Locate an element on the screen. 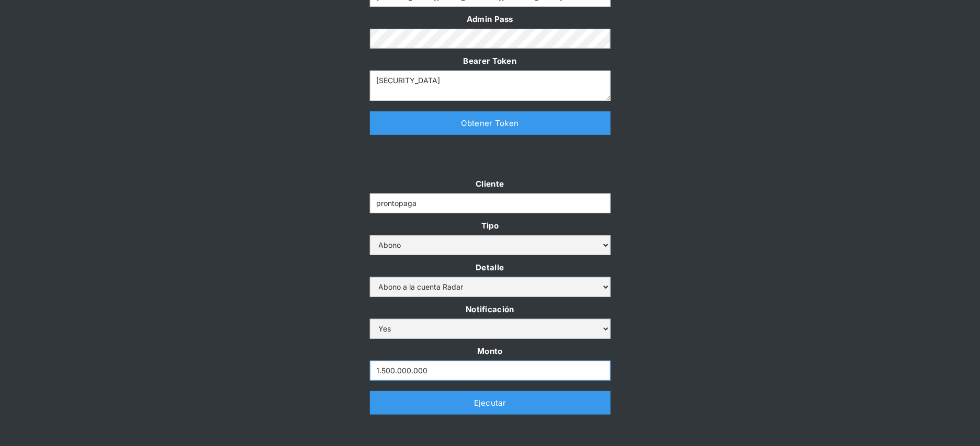  label: Monto is located at coordinates (490, 350).